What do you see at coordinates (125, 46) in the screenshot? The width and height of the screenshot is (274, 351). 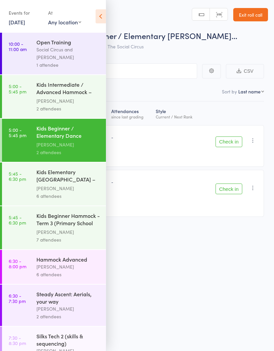 I see `span: The Social Circus` at bounding box center [125, 46].